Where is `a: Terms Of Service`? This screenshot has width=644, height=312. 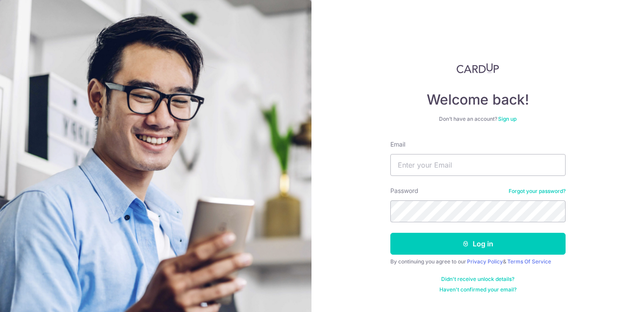
a: Terms Of Service is located at coordinates (529, 261).